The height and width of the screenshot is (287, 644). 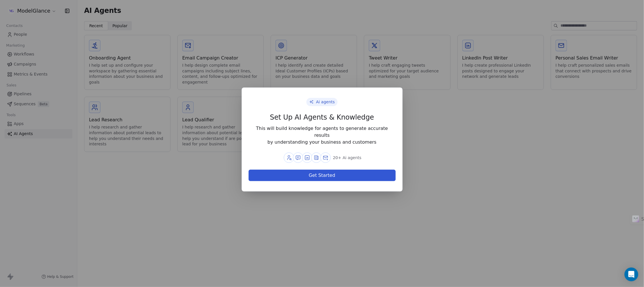 I want to click on div: Domaine, so click(x=36, y=39).